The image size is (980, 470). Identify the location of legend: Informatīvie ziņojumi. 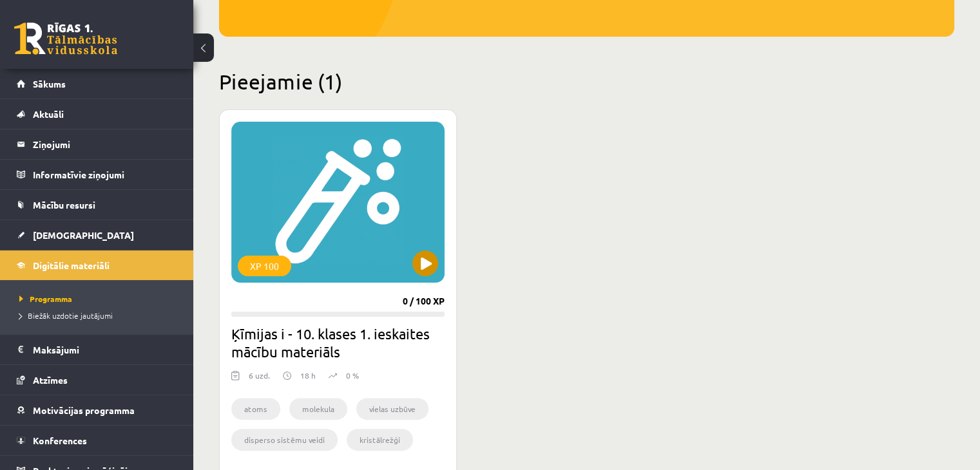
(105, 174).